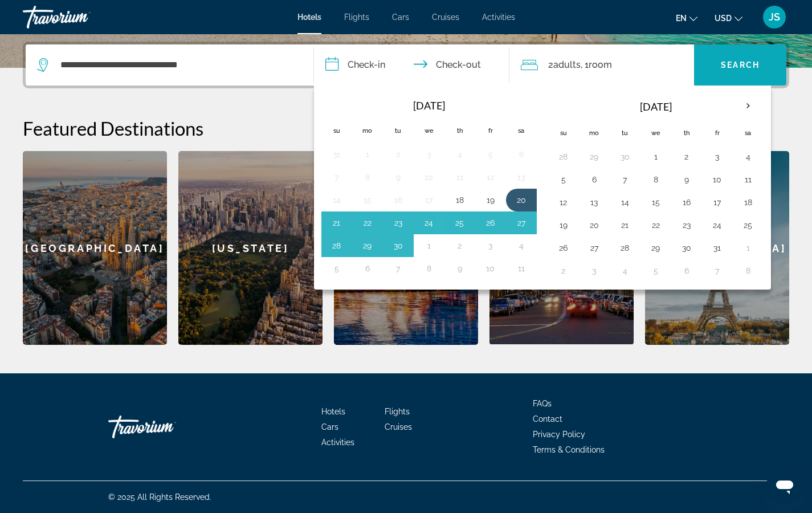  What do you see at coordinates (740, 65) in the screenshot?
I see `button: Search` at bounding box center [740, 65].